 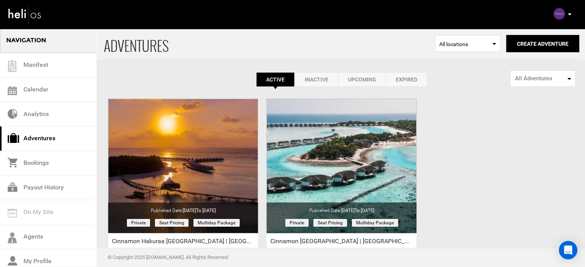 I want to click on img: on_my_site.svg, so click(x=12, y=213).